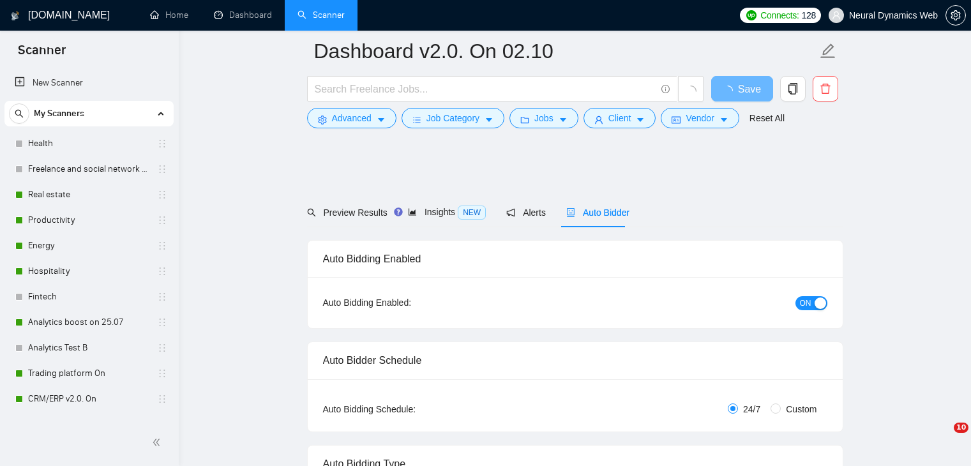  Describe the element at coordinates (544, 118) in the screenshot. I see `span: Jobs` at that location.